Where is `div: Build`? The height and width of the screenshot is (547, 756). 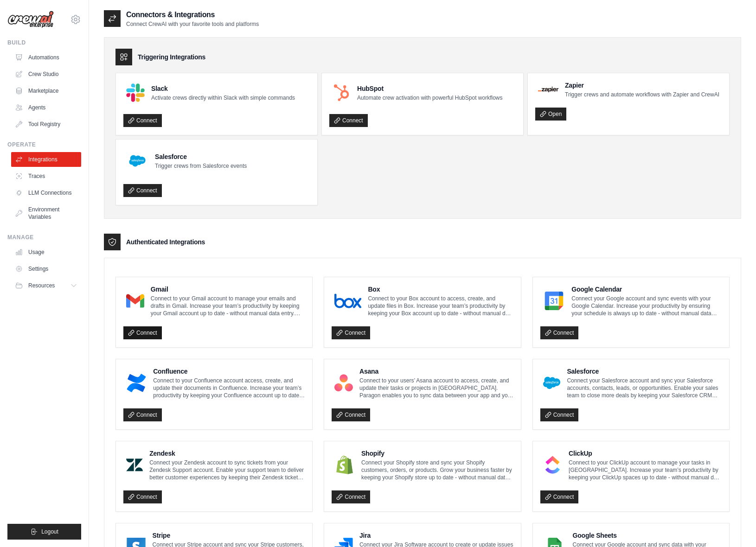 div: Build is located at coordinates (44, 43).